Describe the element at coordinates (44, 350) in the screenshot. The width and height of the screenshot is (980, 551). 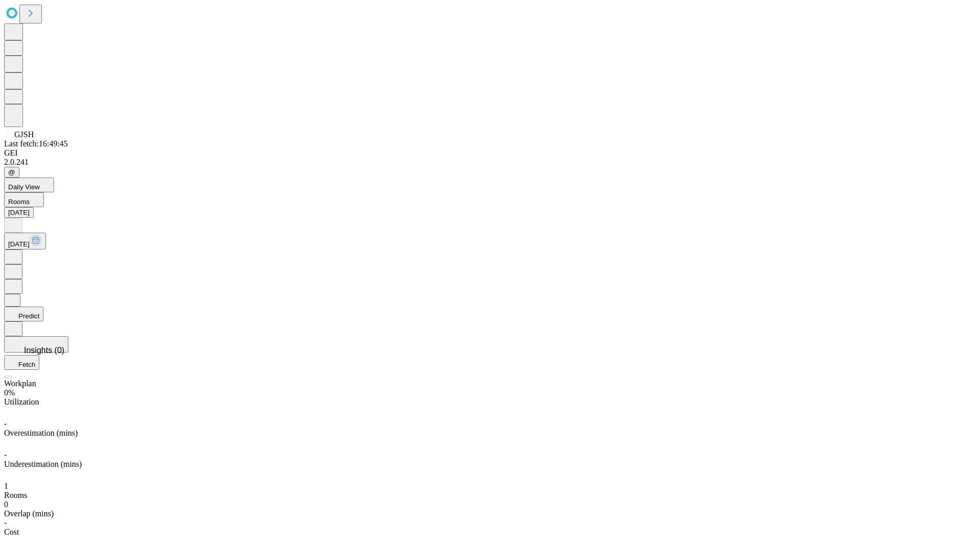
I see `span: Insights (0)` at that location.